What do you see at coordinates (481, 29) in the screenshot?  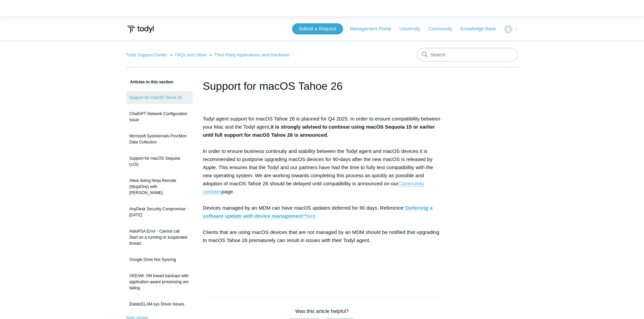 I see `a: Knowledge Base` at bounding box center [481, 29].